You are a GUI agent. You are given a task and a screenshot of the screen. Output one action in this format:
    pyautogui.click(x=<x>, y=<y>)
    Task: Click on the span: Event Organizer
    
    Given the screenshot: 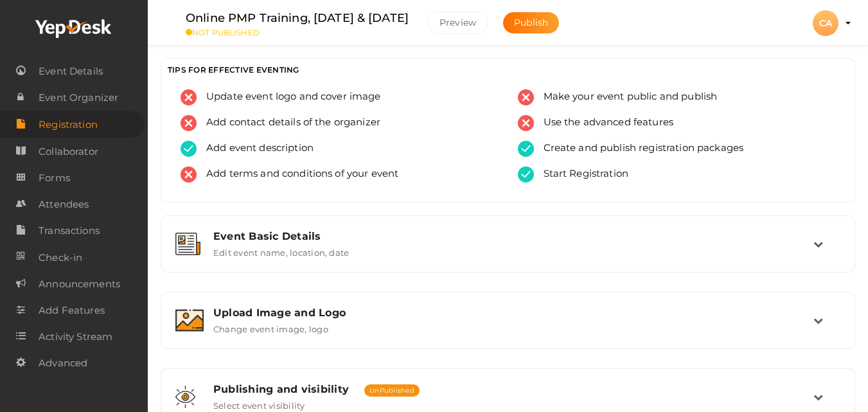 What is the action you would take?
    pyautogui.click(x=78, y=98)
    